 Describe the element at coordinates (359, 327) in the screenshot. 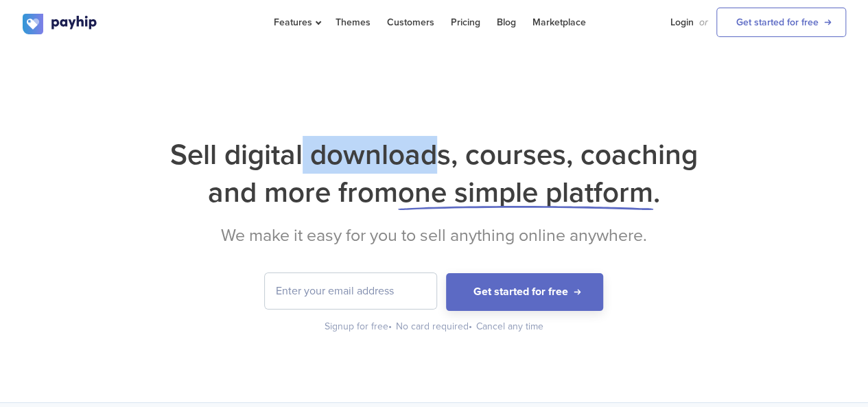

I see `div: Signup for free` at that location.